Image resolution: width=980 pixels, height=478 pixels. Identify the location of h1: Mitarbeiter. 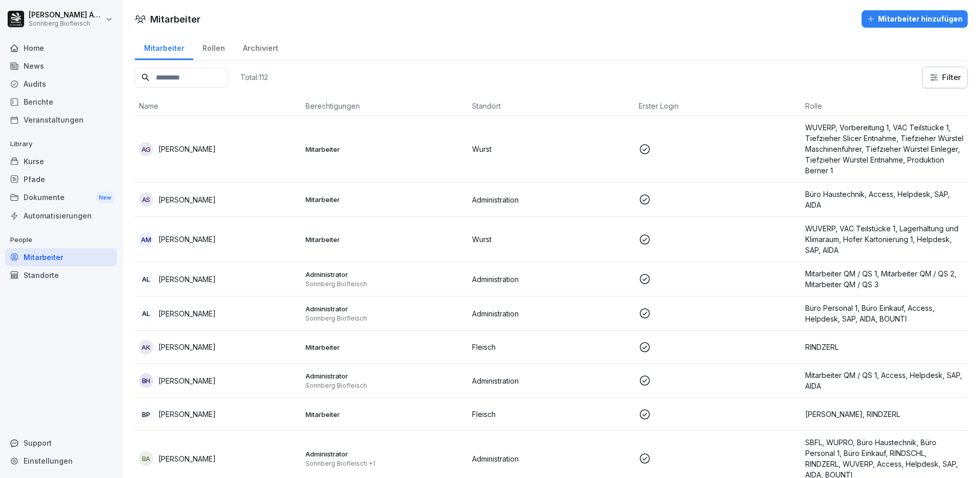
(175, 19).